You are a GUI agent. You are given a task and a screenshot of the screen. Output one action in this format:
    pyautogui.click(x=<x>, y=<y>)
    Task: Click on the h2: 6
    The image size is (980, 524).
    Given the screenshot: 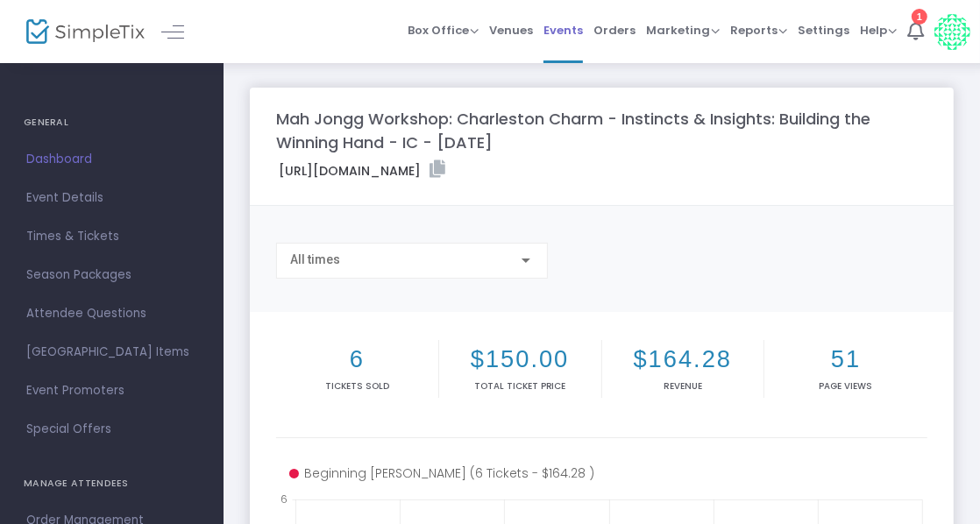 What is the action you would take?
    pyautogui.click(x=357, y=359)
    